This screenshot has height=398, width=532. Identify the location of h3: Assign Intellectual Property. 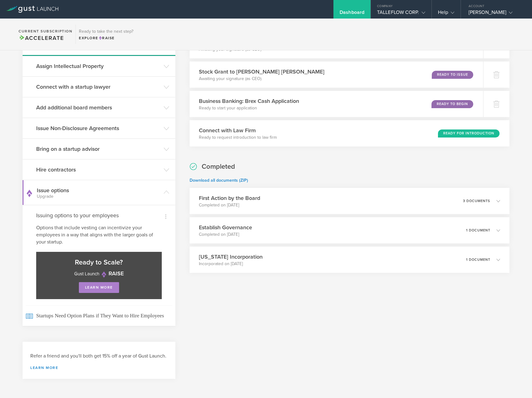
(98, 66).